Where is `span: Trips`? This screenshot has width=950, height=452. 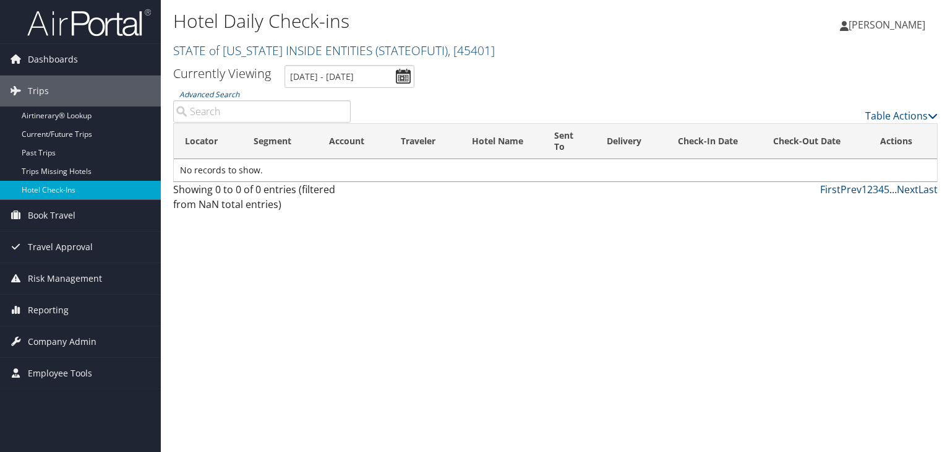
span: Trips is located at coordinates (38, 91).